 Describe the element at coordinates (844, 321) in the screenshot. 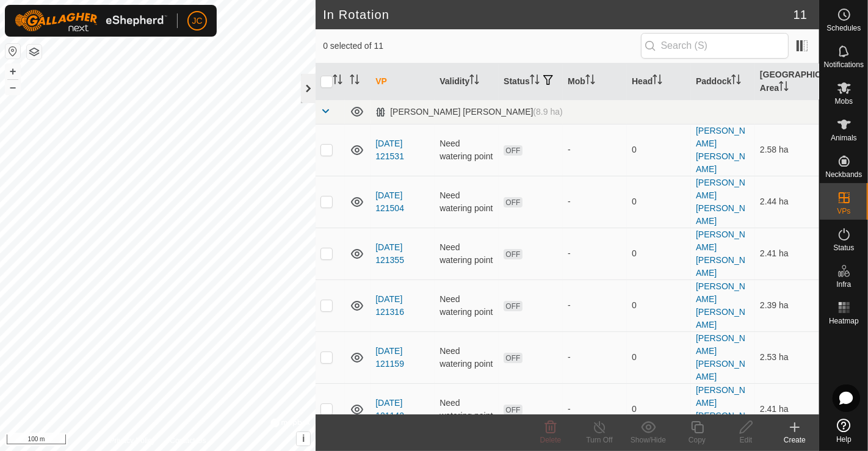

I see `span: Heatmap` at that location.